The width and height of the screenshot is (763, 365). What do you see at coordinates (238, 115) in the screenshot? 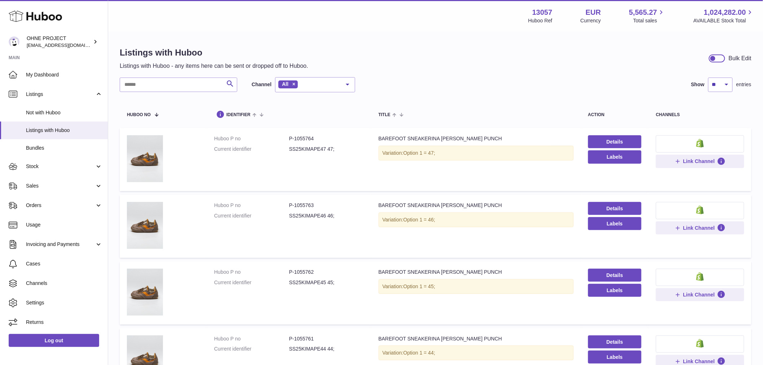
I see `span: identifier` at bounding box center [238, 115].